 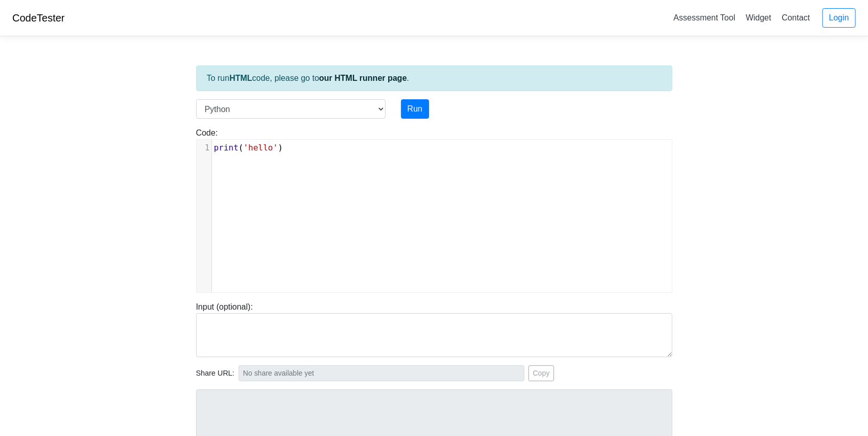 I want to click on div: Code:, so click(x=435, y=210).